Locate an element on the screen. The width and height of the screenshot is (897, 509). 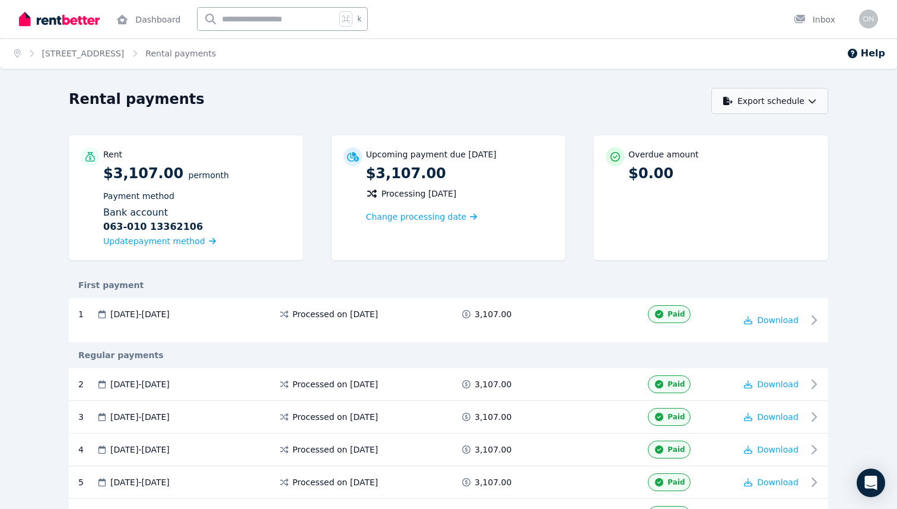
p: Payment method is located at coordinates (197, 196).